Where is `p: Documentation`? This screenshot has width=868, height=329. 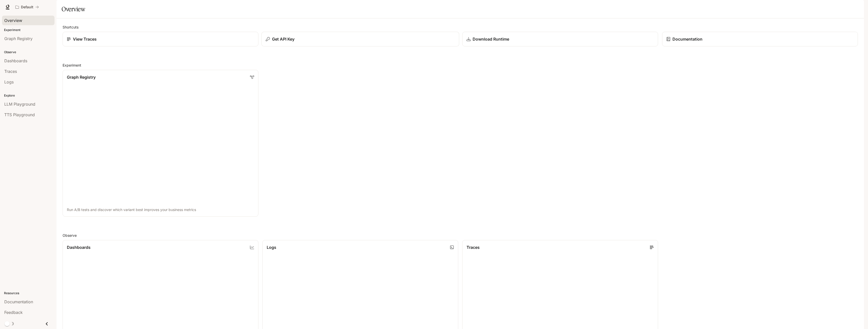 p: Documentation is located at coordinates (688, 39).